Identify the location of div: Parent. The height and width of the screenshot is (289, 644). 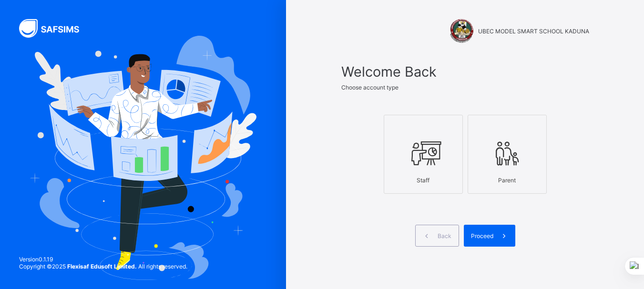
(507, 180).